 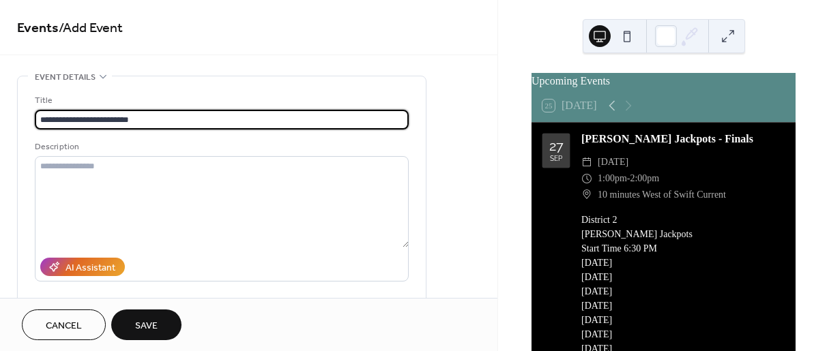 What do you see at coordinates (146, 325) in the screenshot?
I see `button: Save` at bounding box center [146, 325].